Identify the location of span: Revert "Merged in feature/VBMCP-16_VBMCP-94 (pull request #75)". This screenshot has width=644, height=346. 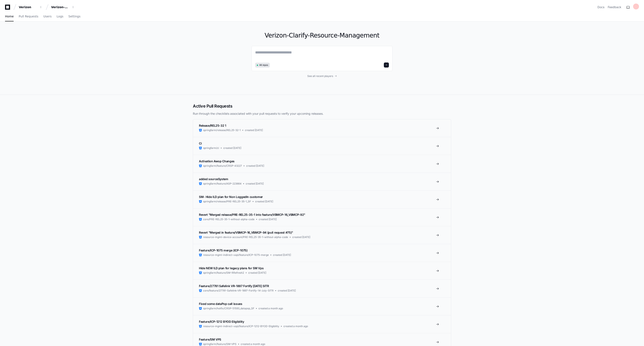
(246, 233).